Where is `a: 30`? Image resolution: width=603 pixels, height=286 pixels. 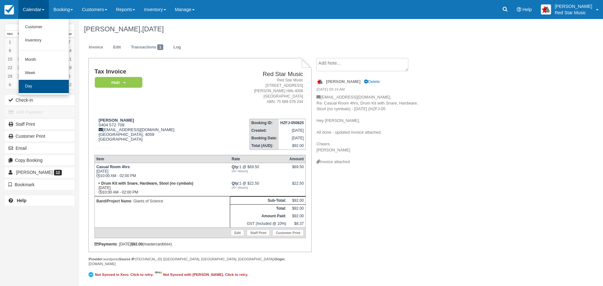 a: 30 is located at coordinates (20, 76).